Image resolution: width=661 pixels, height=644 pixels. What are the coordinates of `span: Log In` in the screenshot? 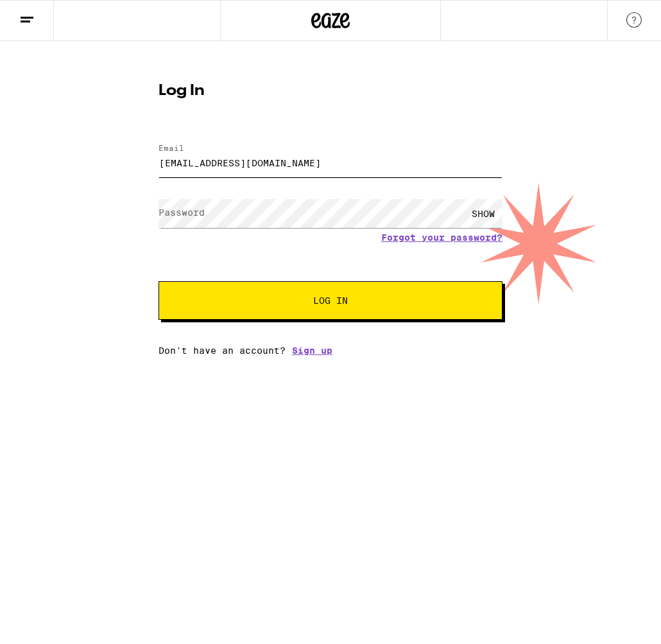 It's located at (331, 301).